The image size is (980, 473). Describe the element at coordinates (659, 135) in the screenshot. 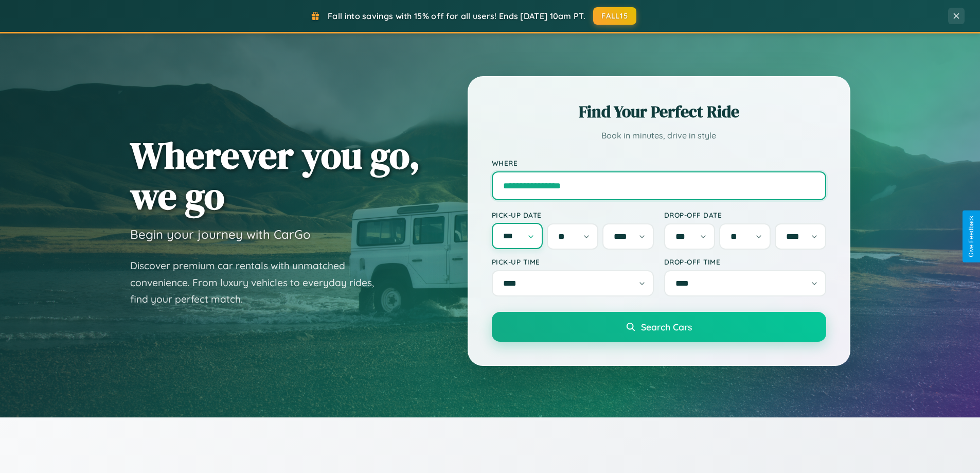

I see `p: Book in minutes, drive in style` at that location.